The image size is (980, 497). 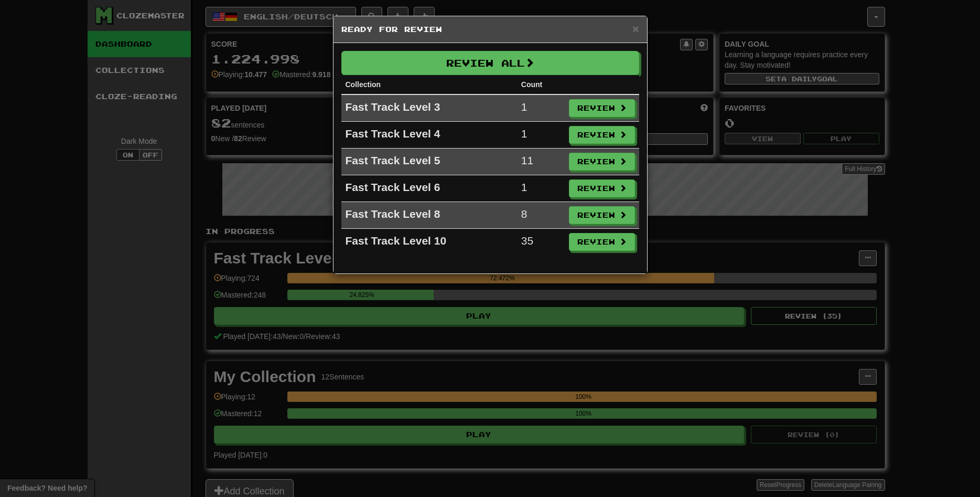 What do you see at coordinates (429, 241) in the screenshot?
I see `td: Fast Track Level 10` at bounding box center [429, 241].